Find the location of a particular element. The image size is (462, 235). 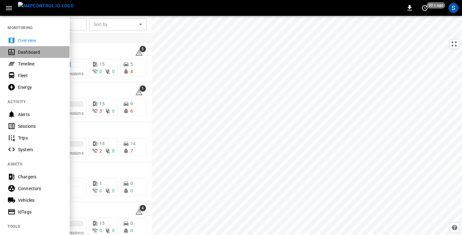

div: Overview is located at coordinates (40, 40).